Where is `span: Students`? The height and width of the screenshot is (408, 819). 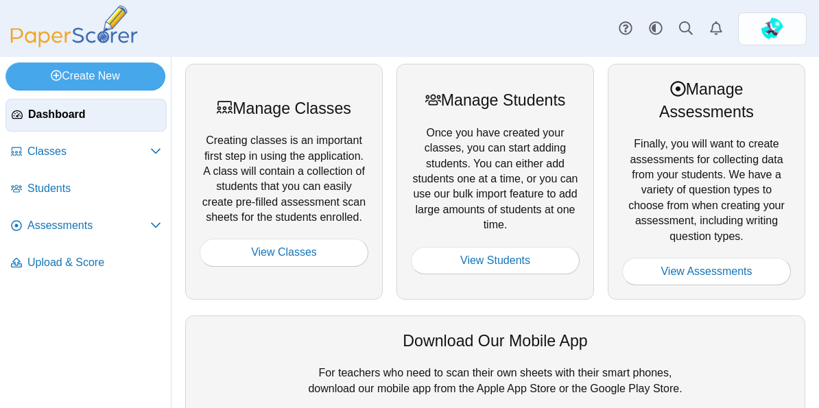 span: Students is located at coordinates (94, 189).